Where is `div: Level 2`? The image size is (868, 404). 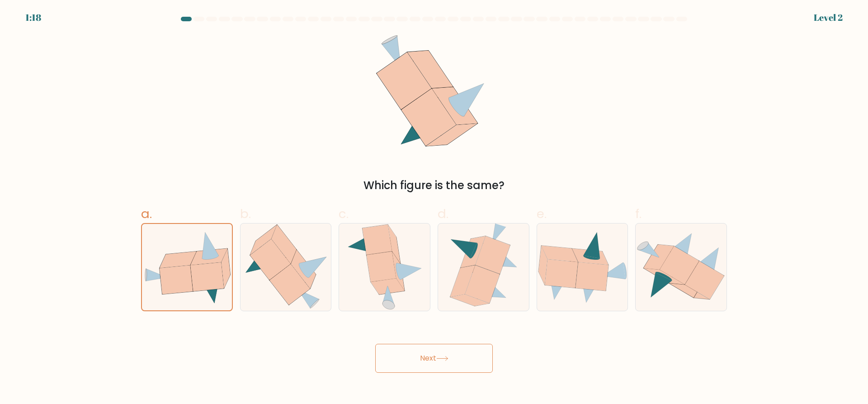 div: Level 2 is located at coordinates (828, 18).